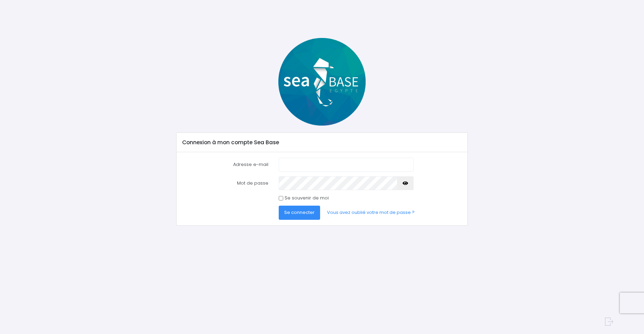 This screenshot has height=334, width=644. What do you see at coordinates (307, 198) in the screenshot?
I see `label: Se souvenir de moi` at bounding box center [307, 198].